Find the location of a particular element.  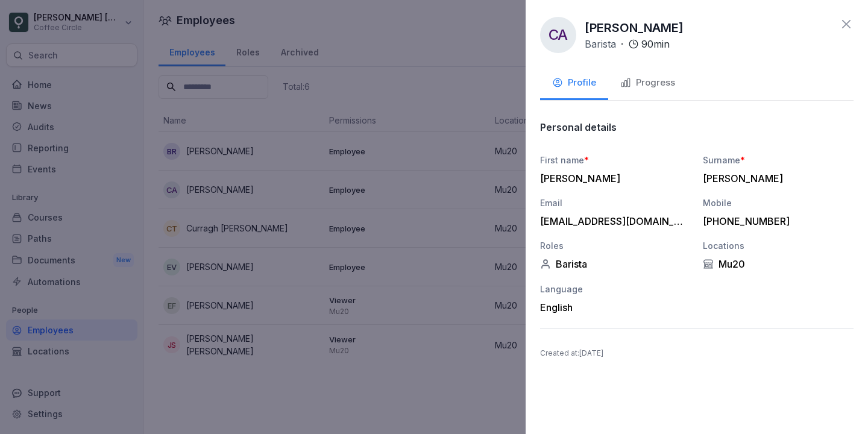

div: English is located at coordinates (615, 307).